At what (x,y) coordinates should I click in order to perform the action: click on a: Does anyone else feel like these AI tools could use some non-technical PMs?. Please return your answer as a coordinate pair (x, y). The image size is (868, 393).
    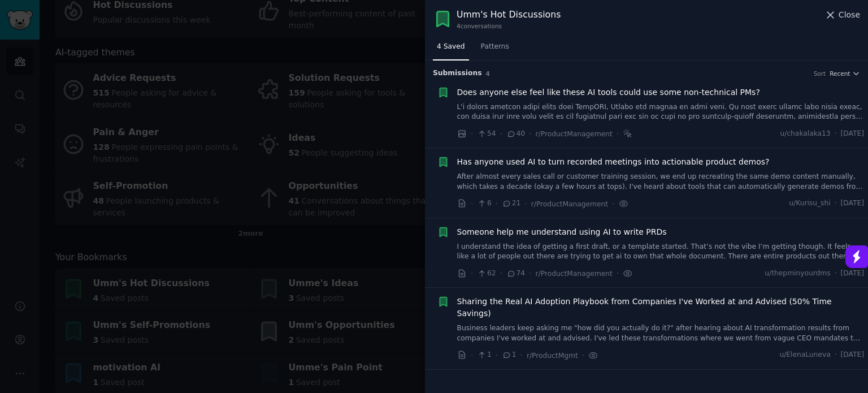
    Looking at the image, I should click on (609, 92).